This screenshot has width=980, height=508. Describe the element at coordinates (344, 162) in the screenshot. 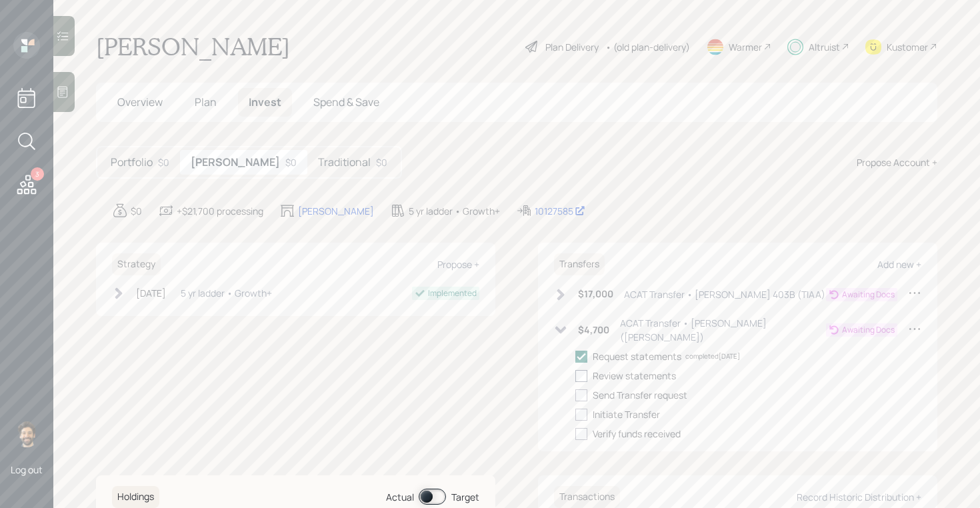

I see `h5: Traditional` at that location.